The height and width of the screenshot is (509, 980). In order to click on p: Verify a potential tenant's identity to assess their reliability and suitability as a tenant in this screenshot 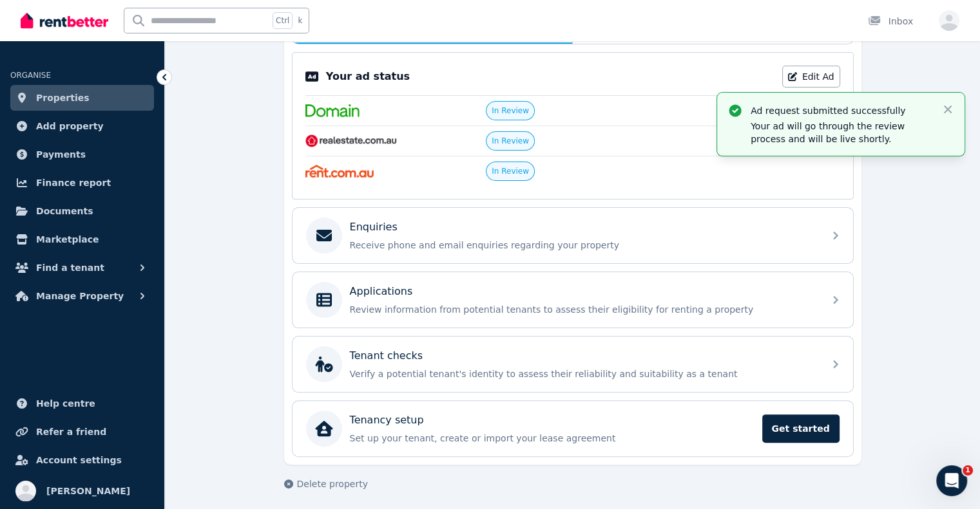, I will do `click(583, 374)`.